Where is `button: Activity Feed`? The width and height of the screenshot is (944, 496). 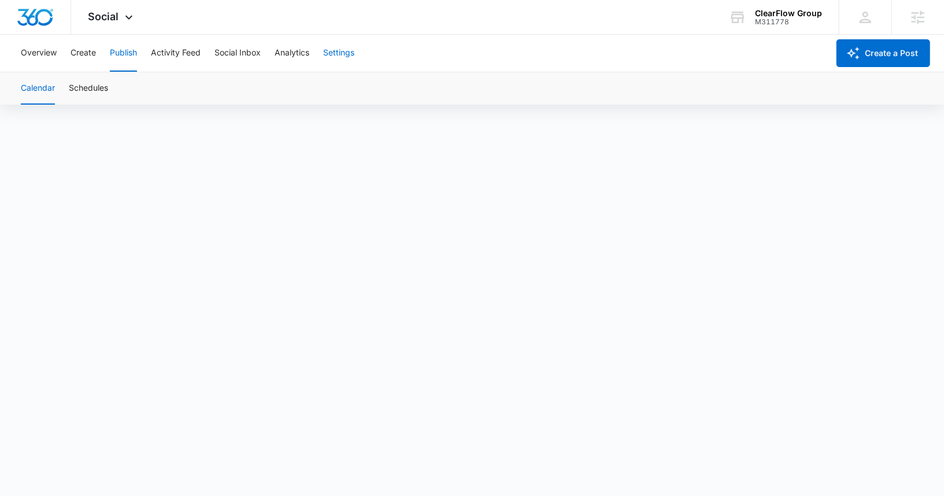
button: Activity Feed is located at coordinates (176, 53).